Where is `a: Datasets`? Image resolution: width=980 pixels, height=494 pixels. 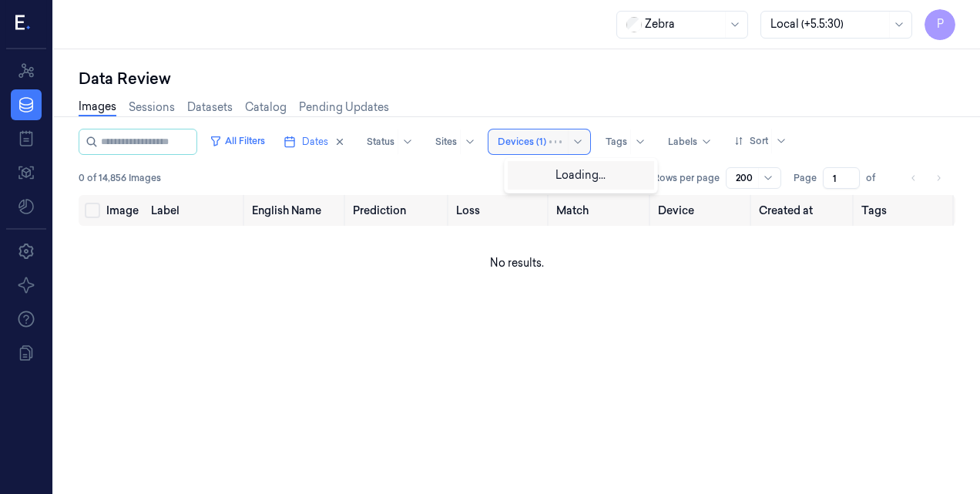
a: Datasets is located at coordinates (210, 107).